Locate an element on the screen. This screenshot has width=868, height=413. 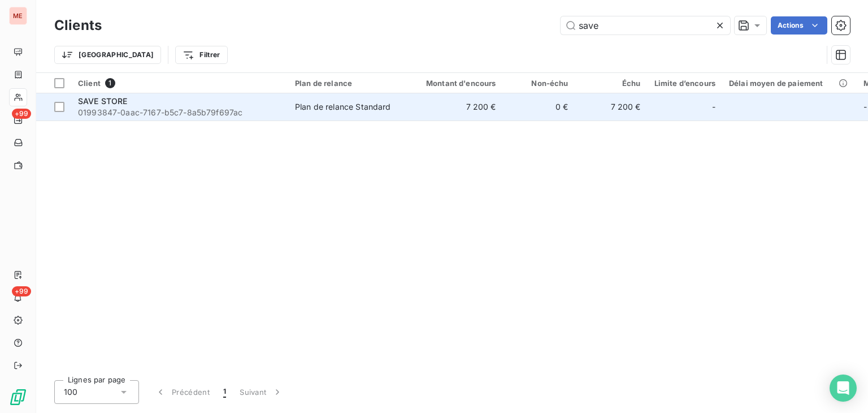
div: Délai moyen de paiement is located at coordinates (790, 83).